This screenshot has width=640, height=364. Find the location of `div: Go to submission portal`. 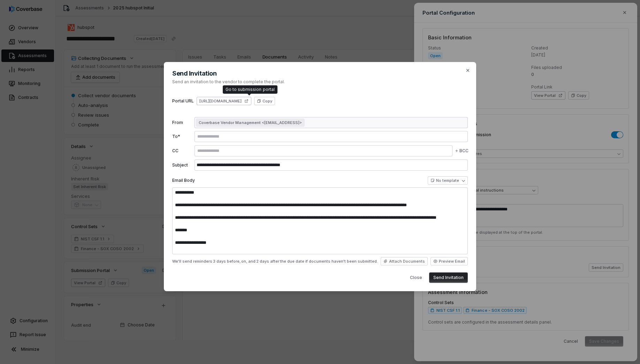

div: Go to submission portal is located at coordinates (249, 89).